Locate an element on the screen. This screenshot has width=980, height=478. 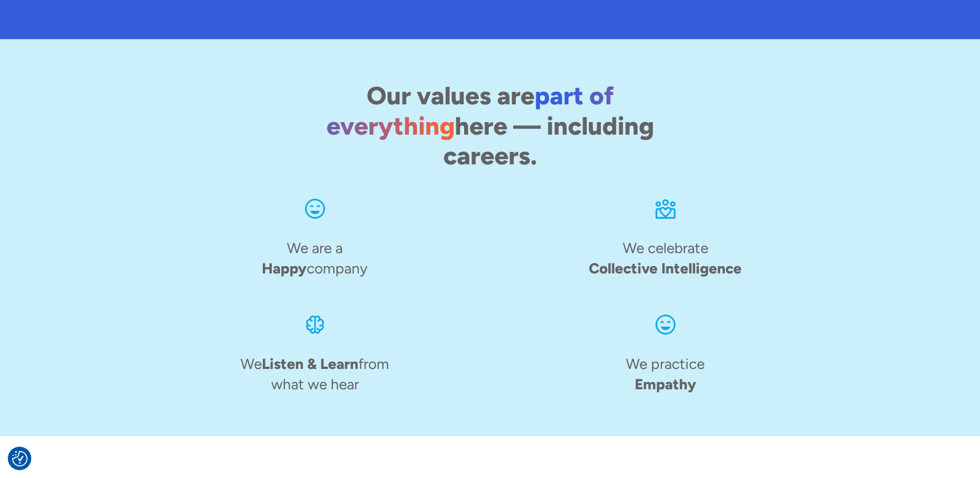
h4: We celebrate is located at coordinates (665, 258).